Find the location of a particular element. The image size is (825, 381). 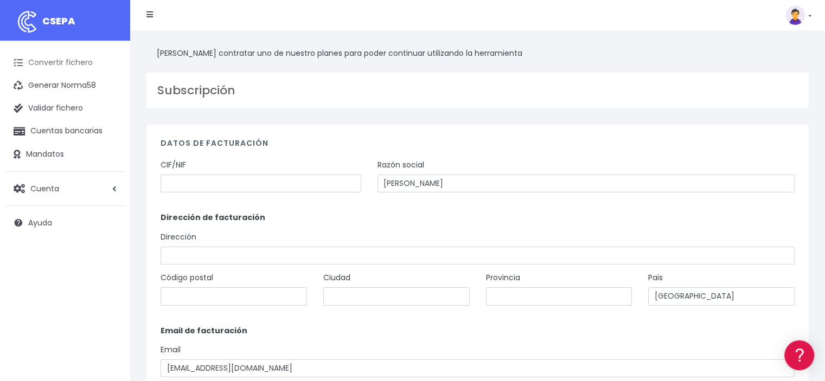

label: Pais is located at coordinates (655, 278).